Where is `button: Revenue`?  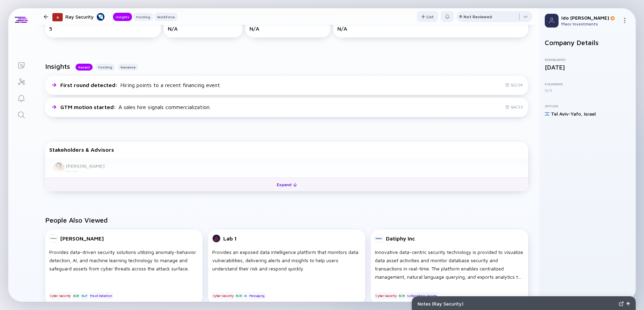
button: Revenue is located at coordinates (128, 67).